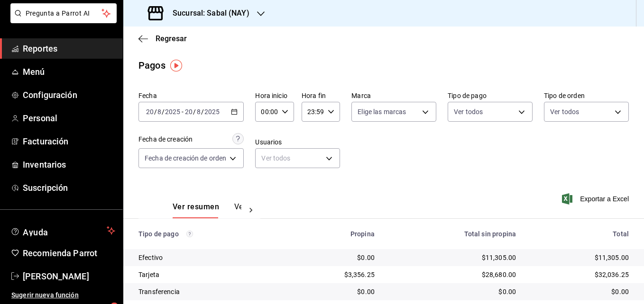 The height and width of the screenshot is (304, 644). I want to click on span: Reportes, so click(69, 48).